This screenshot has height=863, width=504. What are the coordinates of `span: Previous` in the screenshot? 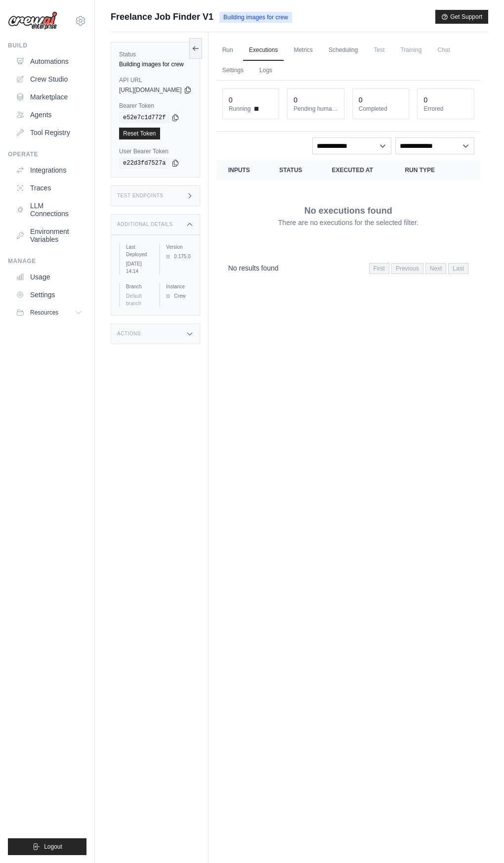 It's located at (407, 269).